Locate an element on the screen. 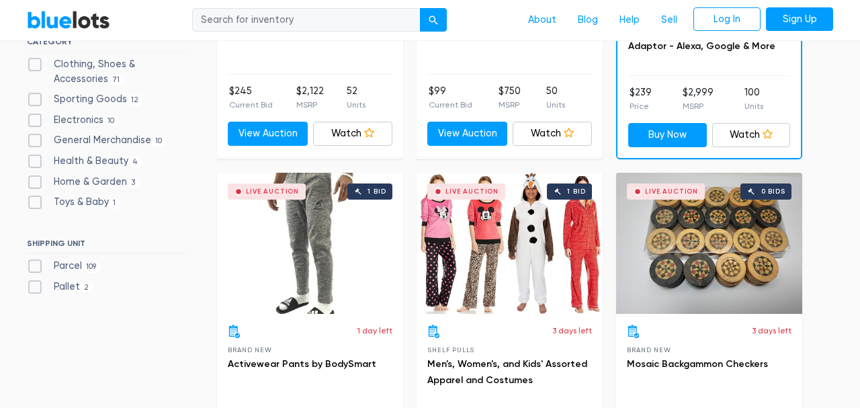 The height and width of the screenshot is (408, 860). h6: CATEGORY is located at coordinates (107, 44).